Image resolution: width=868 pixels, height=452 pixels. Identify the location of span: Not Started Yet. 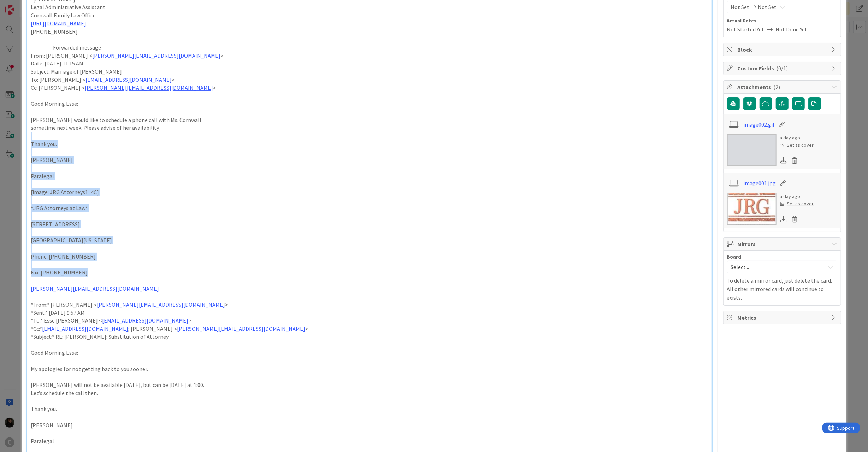
(746, 29).